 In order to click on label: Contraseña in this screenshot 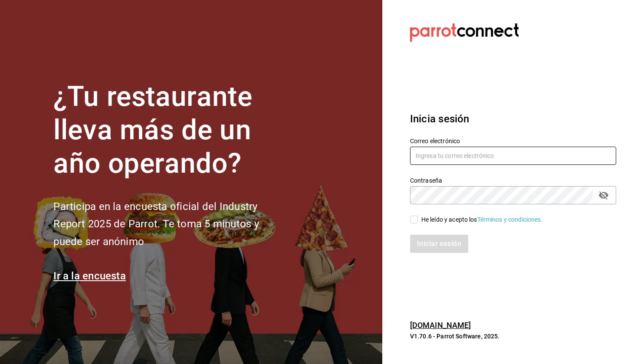, I will do `click(513, 181)`.